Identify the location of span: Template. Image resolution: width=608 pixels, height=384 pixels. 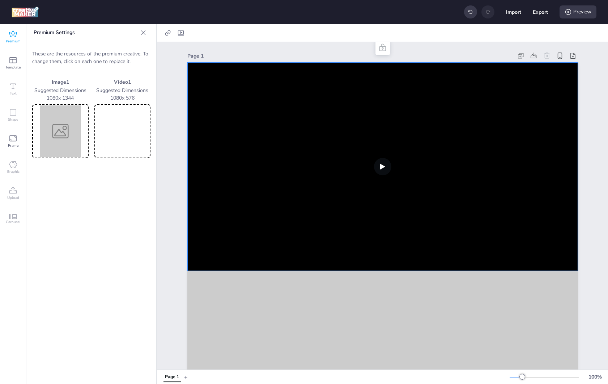
(13, 67).